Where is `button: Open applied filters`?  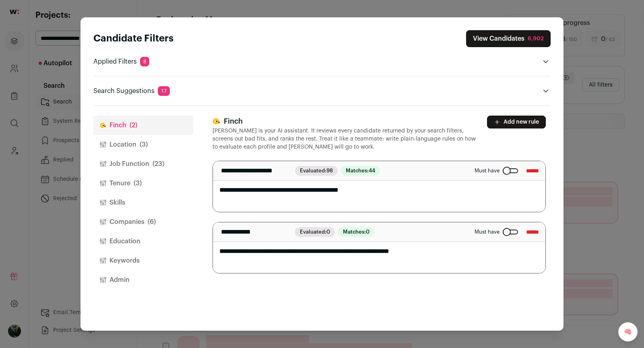 button: Open applied filters is located at coordinates (546, 61).